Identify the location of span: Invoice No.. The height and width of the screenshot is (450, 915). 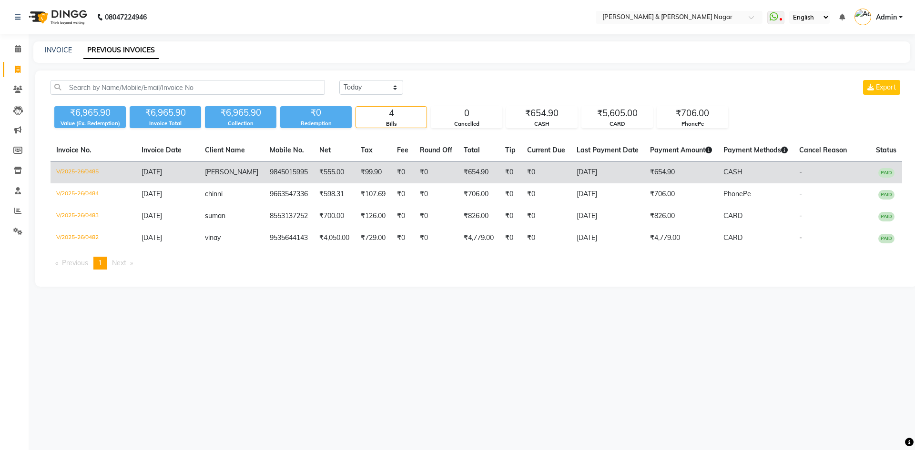
(74, 150).